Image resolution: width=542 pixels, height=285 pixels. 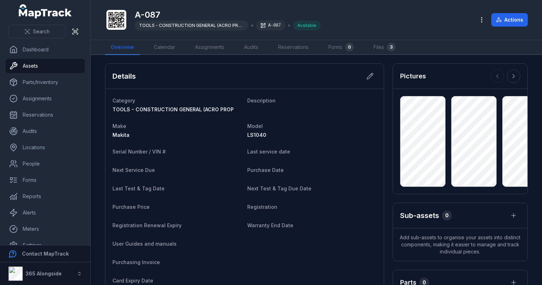 I want to click on a: Locations, so click(x=45, y=148).